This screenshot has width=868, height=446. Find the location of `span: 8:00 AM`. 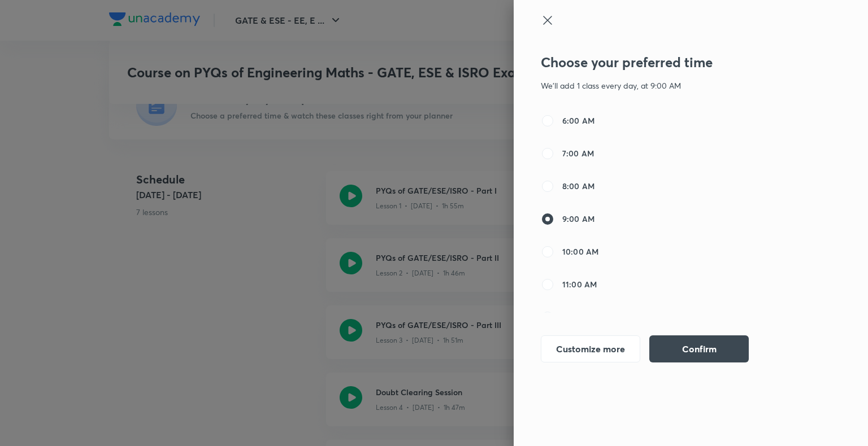

span: 8:00 AM is located at coordinates (578, 186).